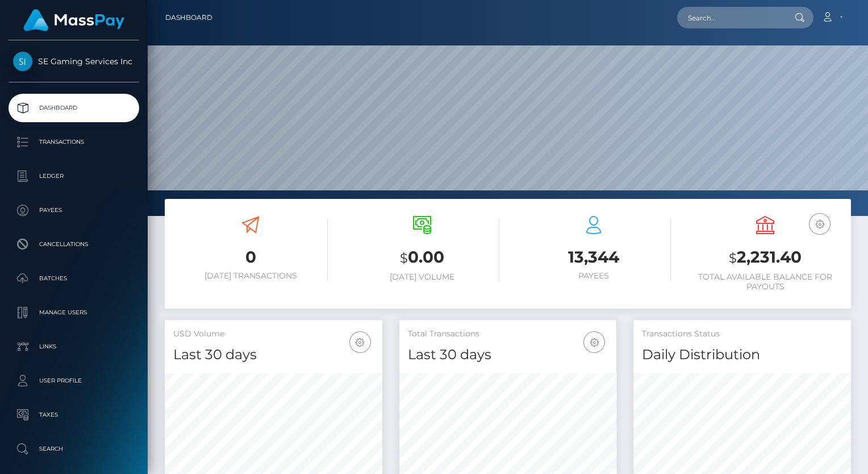  What do you see at coordinates (74, 176) in the screenshot?
I see `a: Ledger` at bounding box center [74, 176].